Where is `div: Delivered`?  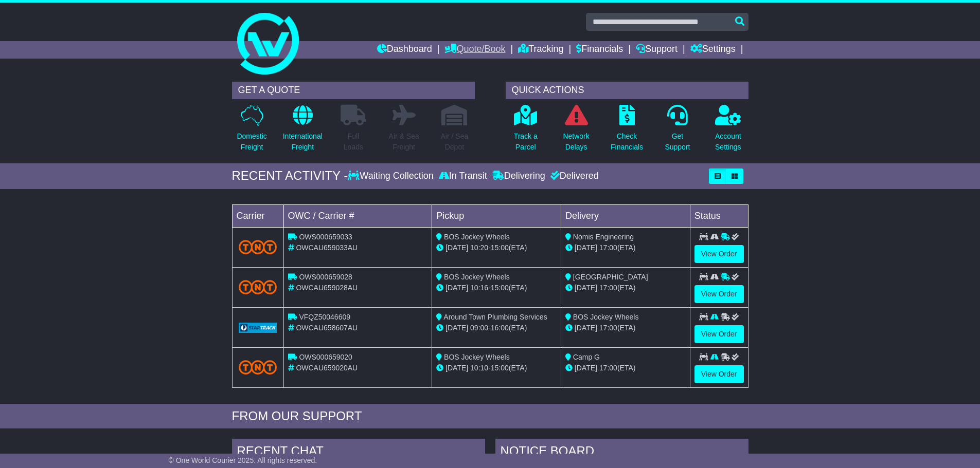 div: Delivered is located at coordinates (573, 176).